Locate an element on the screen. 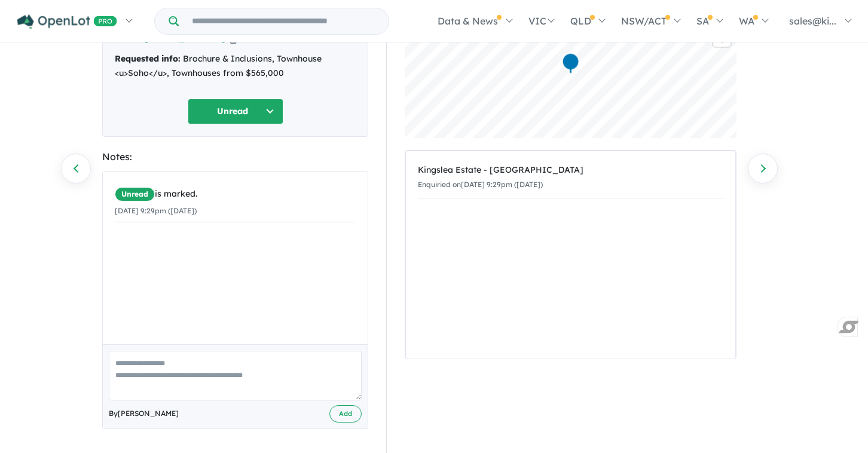 Image resolution: width=868 pixels, height=453 pixels. div: is marked. is located at coordinates (235, 194).